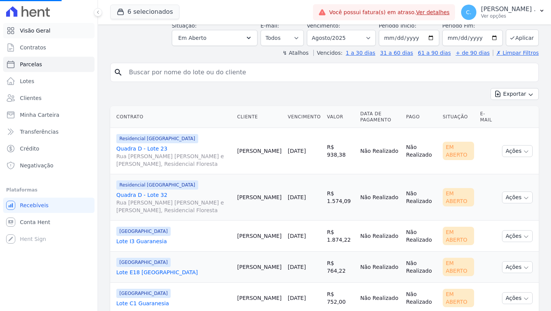 This screenshot has height=311, width=551. Describe the element at coordinates (35, 222) in the screenshot. I see `span: Conta Hent` at that location.